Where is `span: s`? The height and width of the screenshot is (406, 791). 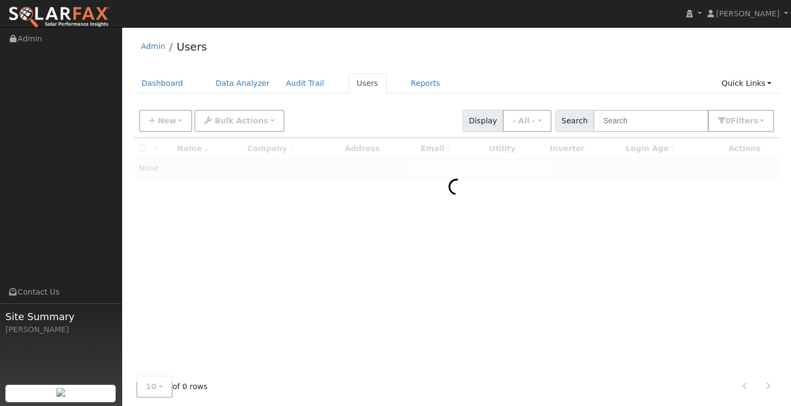 span: s is located at coordinates (756, 121).